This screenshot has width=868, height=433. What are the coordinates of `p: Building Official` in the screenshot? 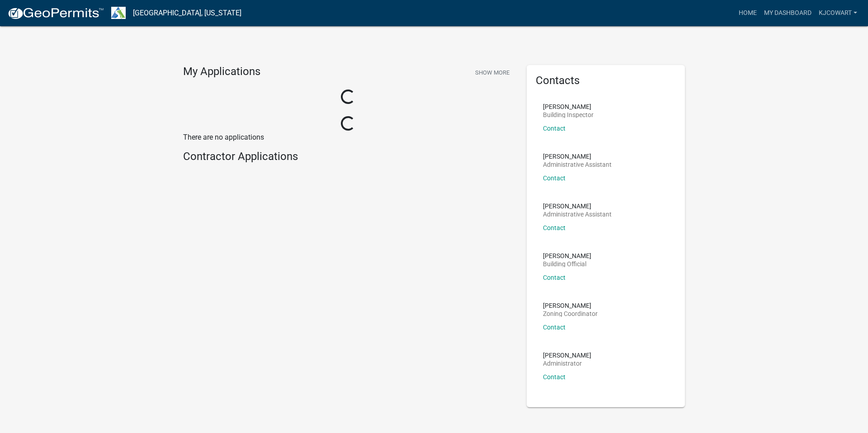 It's located at (567, 264).